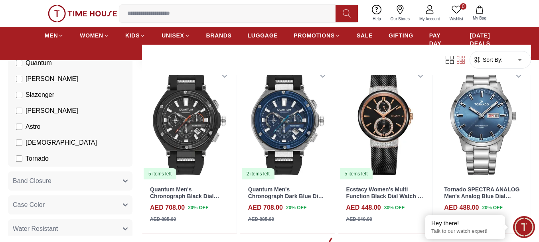  What do you see at coordinates (19, 159) in the screenshot?
I see `input: Tornado` at bounding box center [19, 159].